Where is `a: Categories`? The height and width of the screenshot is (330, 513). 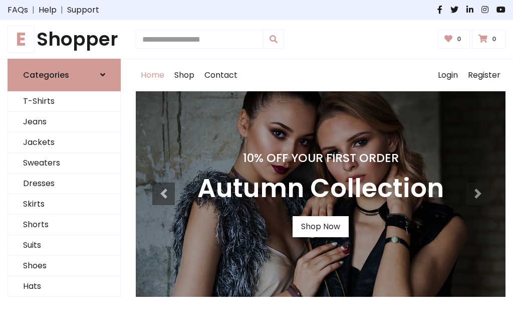 a: Categories is located at coordinates (64, 75).